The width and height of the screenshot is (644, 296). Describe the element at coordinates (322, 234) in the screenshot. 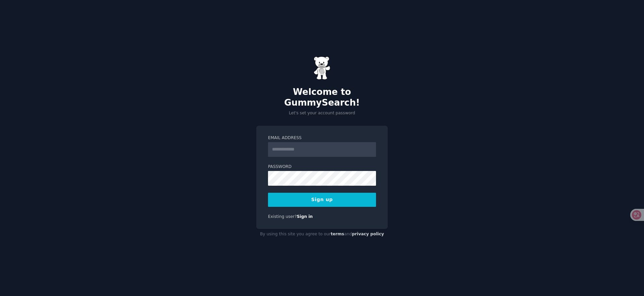

I see `div: By using this site you agree to our and` at that location.